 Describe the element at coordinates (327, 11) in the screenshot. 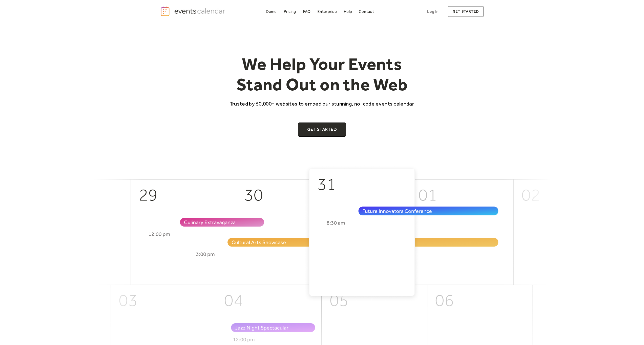

I see `div: Enterprise` at that location.